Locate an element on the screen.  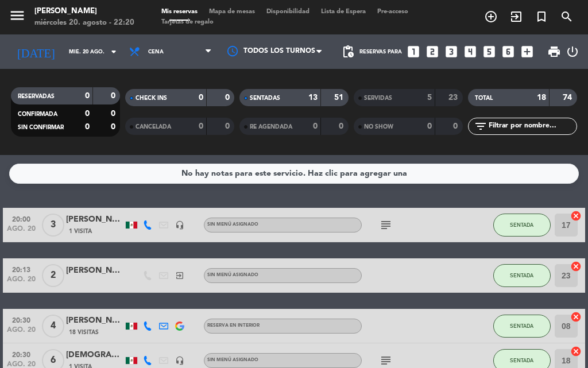
span: 20:13 is located at coordinates (21, 268).